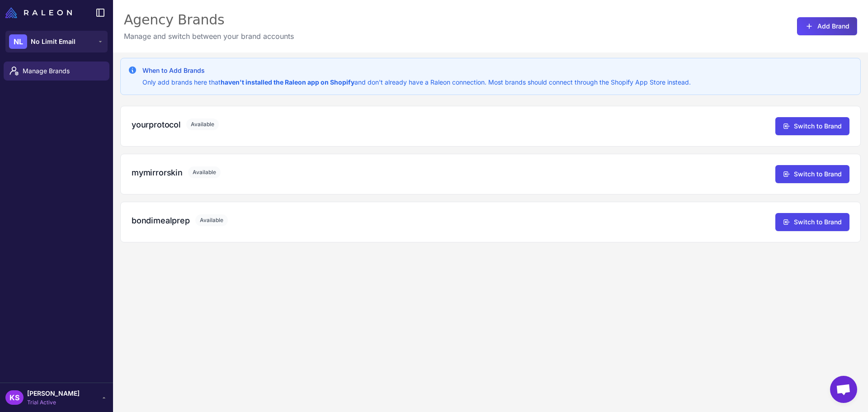  What do you see at coordinates (416, 83) in the screenshot?
I see `p: Only add brands here that and don't already have a Raleon connection. Most brands should connect ...` at bounding box center [416, 83].